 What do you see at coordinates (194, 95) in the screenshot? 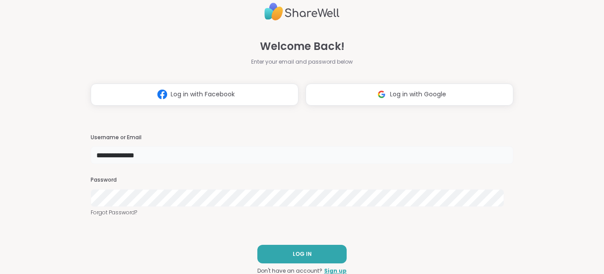
I see `button: Log in with Facebook` at bounding box center [194, 95].